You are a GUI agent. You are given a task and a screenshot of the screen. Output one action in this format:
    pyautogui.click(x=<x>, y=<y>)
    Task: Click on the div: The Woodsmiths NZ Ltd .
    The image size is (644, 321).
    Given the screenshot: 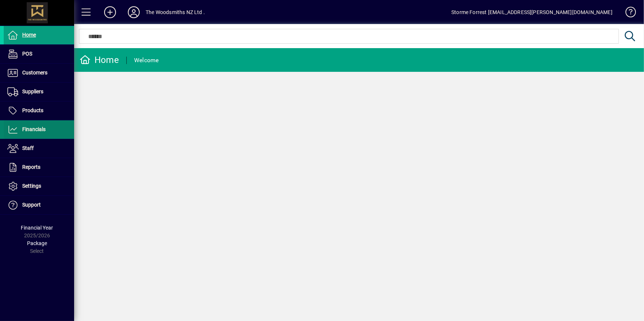 What is the action you would take?
    pyautogui.click(x=176, y=12)
    